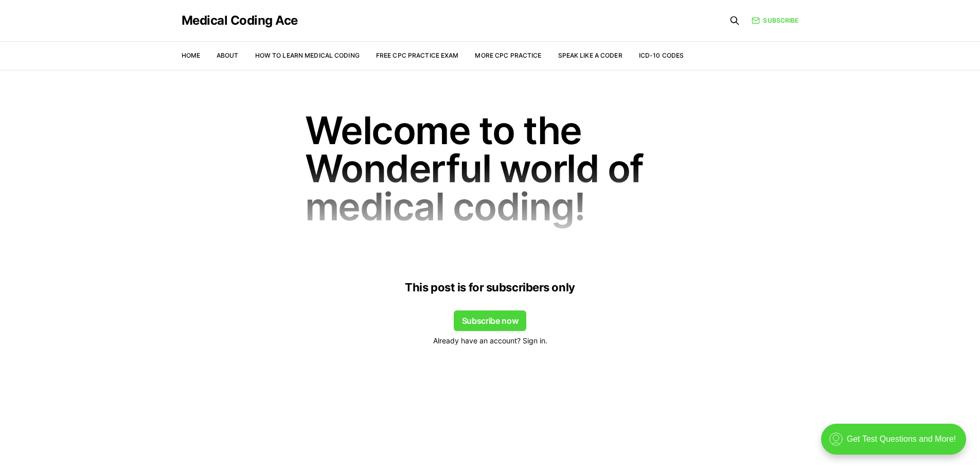 This screenshot has height=469, width=980. I want to click on h4: This post is for subscribers only, so click(490, 287).